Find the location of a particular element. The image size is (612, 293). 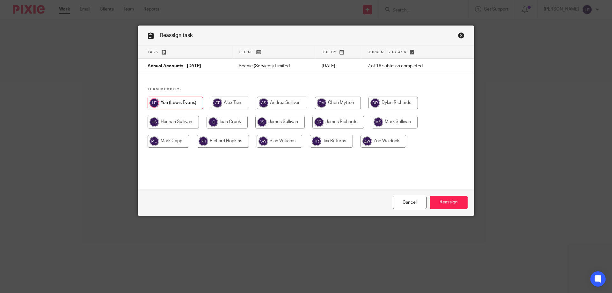

p: Scenic (Services) Limited is located at coordinates (274, 66).